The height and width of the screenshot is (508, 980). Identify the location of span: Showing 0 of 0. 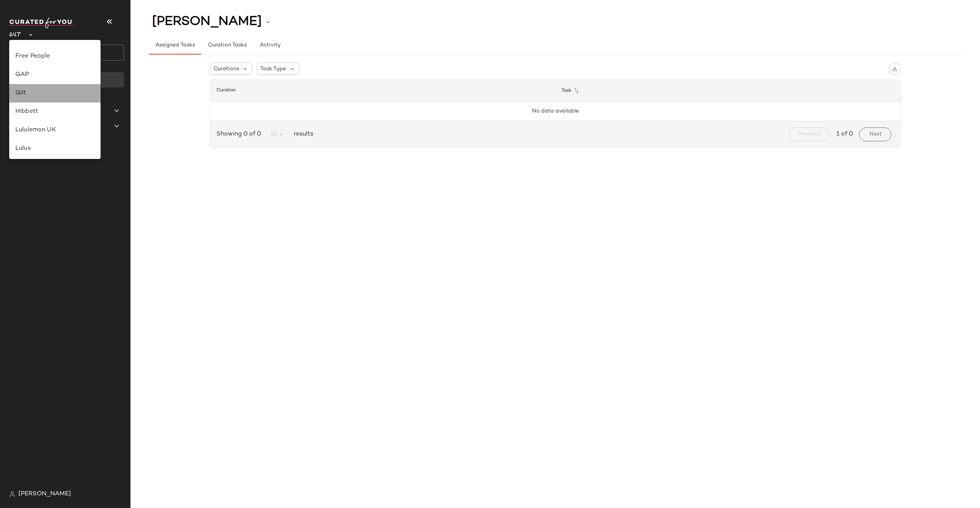
(241, 134).